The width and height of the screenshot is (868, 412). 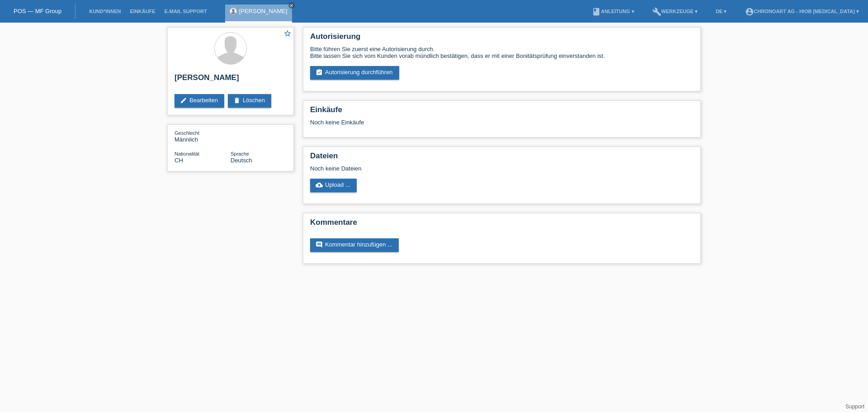 I want to click on i: book, so click(x=597, y=12).